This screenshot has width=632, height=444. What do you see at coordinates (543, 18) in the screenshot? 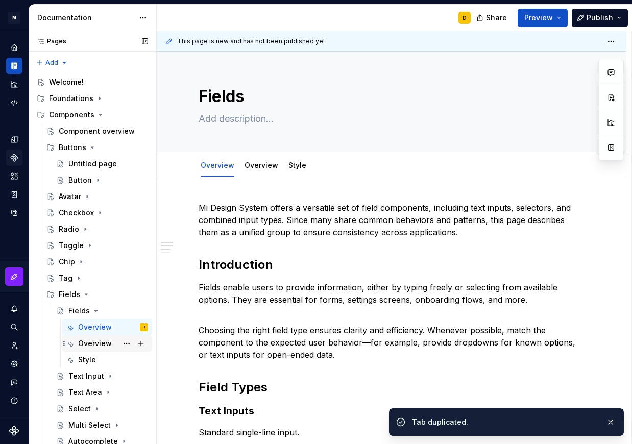
I see `button: Preview` at bounding box center [543, 18].